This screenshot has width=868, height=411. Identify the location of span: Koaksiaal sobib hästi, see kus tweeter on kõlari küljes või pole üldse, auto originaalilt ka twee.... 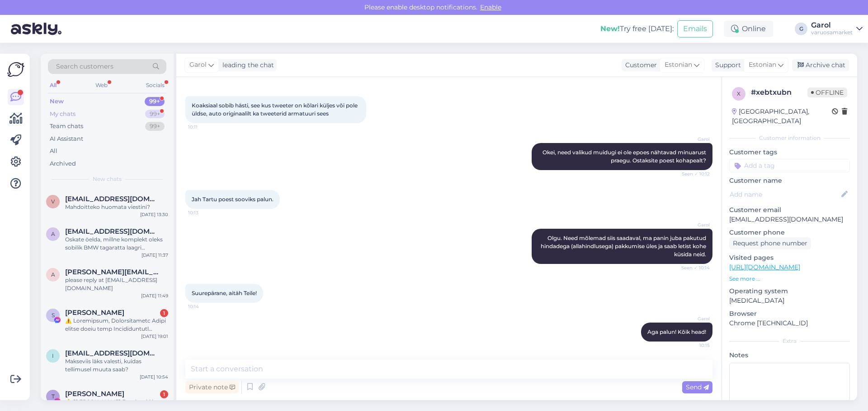
(275, 109).